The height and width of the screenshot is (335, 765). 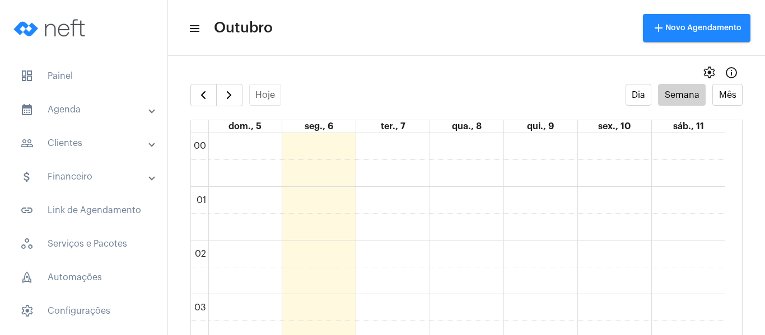 What do you see at coordinates (658, 28) in the screenshot?
I see `mat-icon: add` at bounding box center [658, 28].